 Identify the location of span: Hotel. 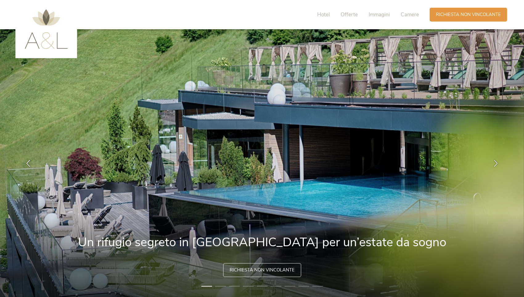
(323, 14).